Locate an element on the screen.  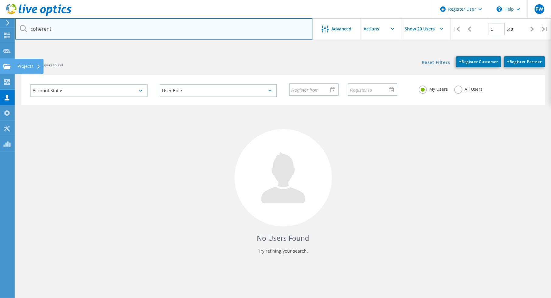
svg: \n is located at coordinates (499, 9).